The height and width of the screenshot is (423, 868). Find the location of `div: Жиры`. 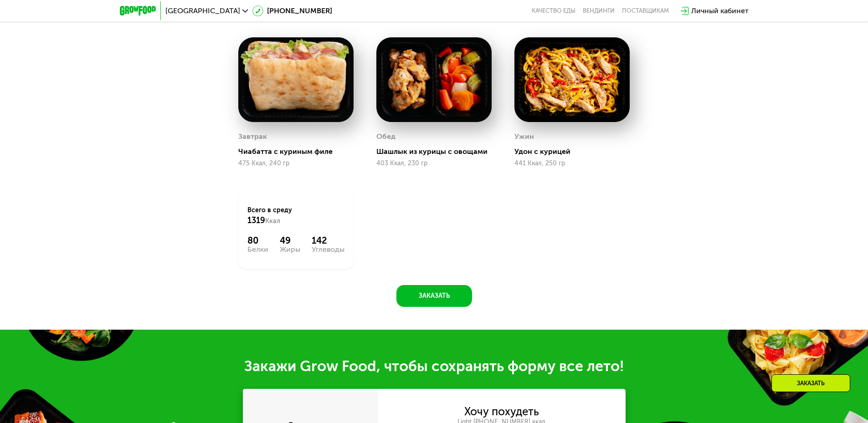

div: Жиры is located at coordinates (290, 250).